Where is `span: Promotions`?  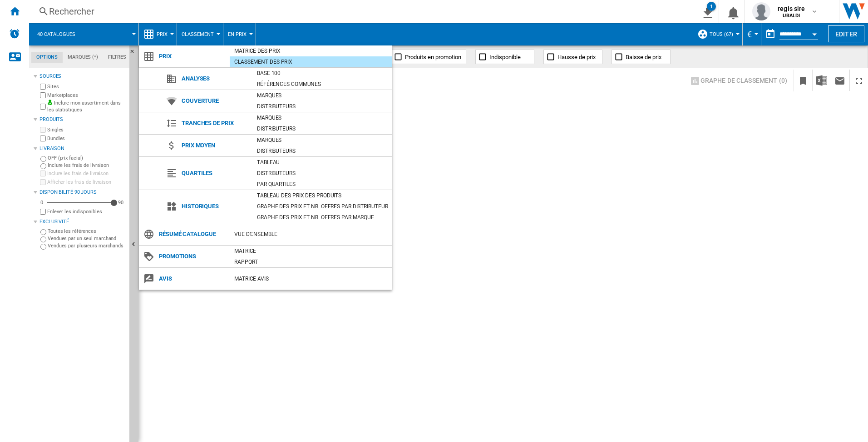 span: Promotions is located at coordinates (192, 257).